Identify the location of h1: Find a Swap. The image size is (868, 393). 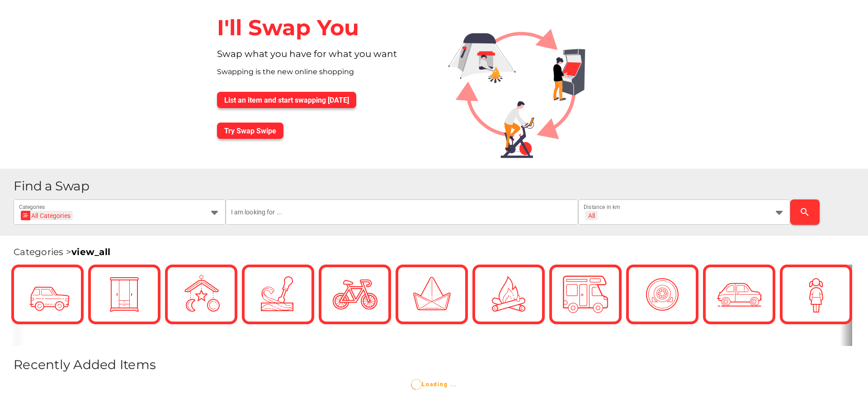
(437, 186).